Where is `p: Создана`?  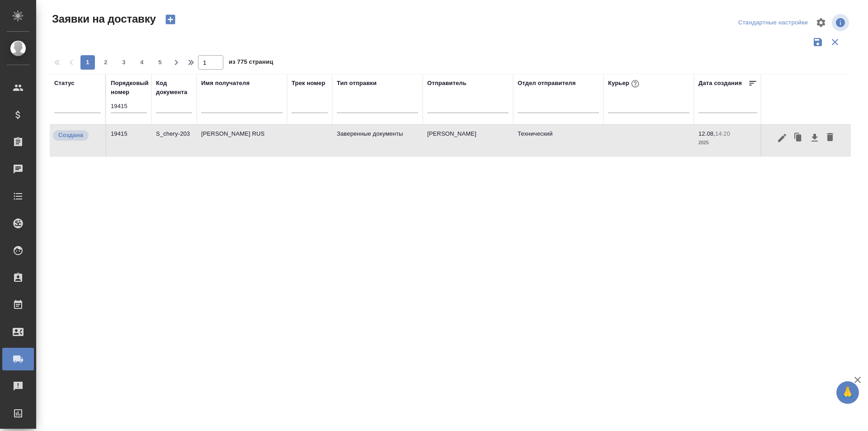
p: Создана is located at coordinates (70, 135).